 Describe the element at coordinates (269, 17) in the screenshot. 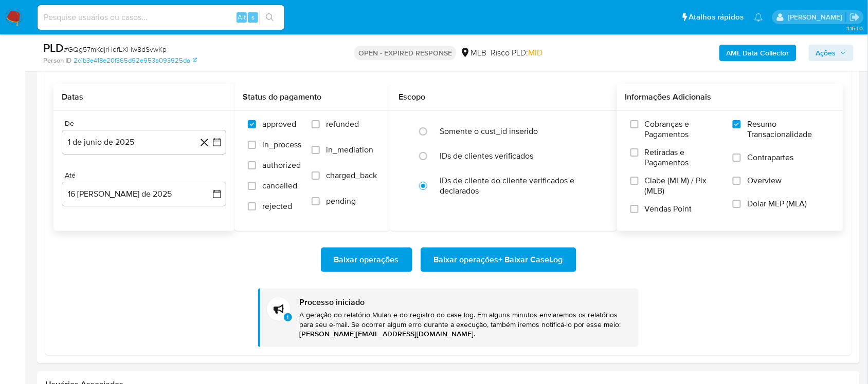

I see `button: search-icon` at that location.